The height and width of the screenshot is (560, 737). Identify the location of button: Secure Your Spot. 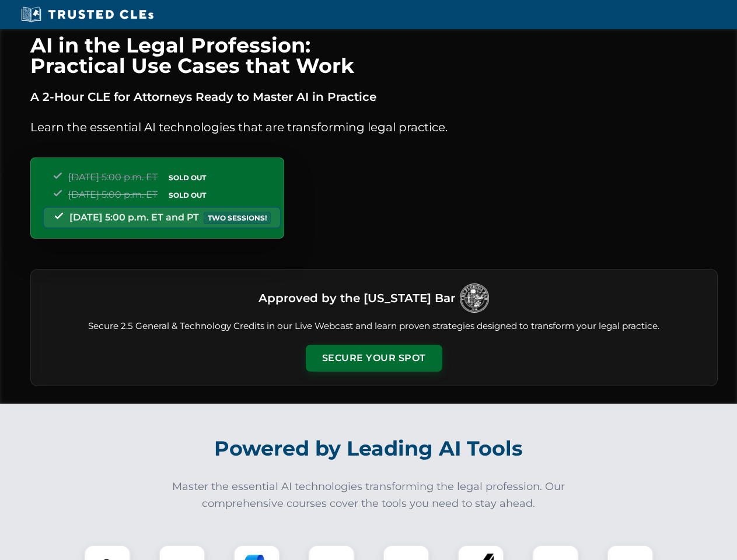
(374, 358).